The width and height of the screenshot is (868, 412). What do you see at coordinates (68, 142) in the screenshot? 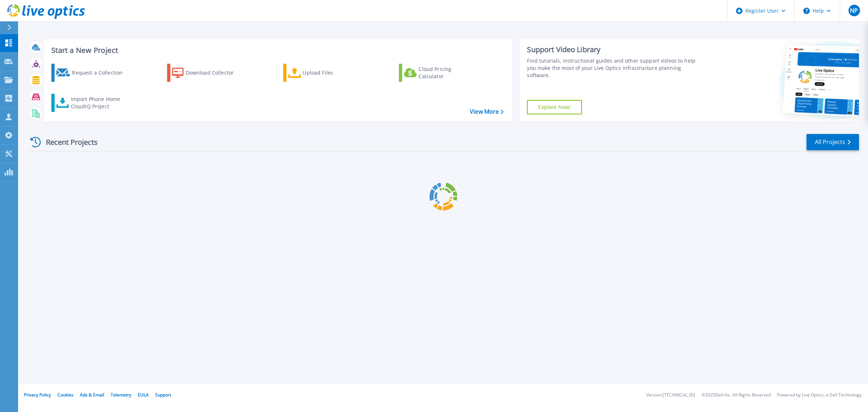
I see `div: Recent Projects` at bounding box center [68, 142].